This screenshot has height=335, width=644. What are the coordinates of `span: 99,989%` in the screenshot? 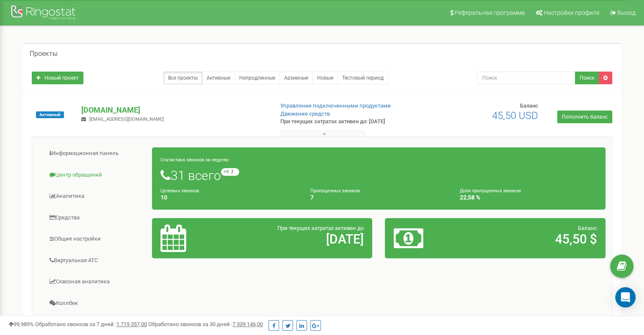 It's located at (21, 324).